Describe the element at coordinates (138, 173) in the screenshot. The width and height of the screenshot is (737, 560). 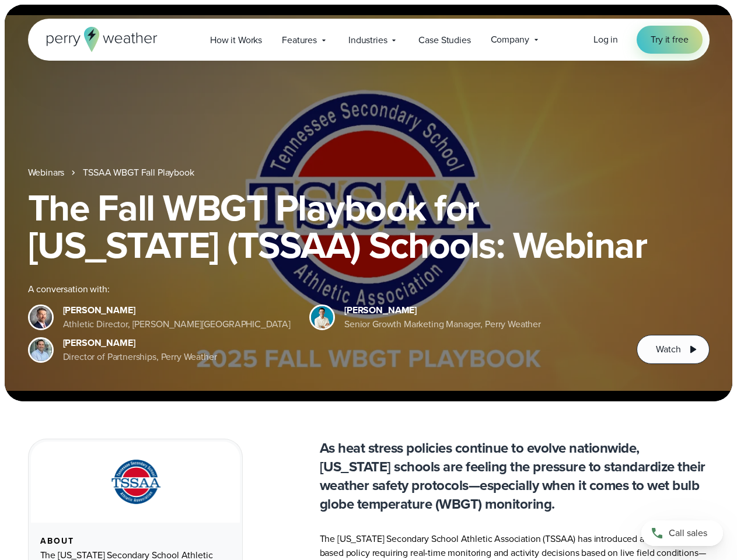
I see `a: TSSAA WBGT Fall Playbook` at that location.